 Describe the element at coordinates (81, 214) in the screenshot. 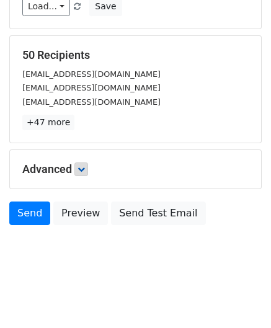

I see `a: Preview` at that location.